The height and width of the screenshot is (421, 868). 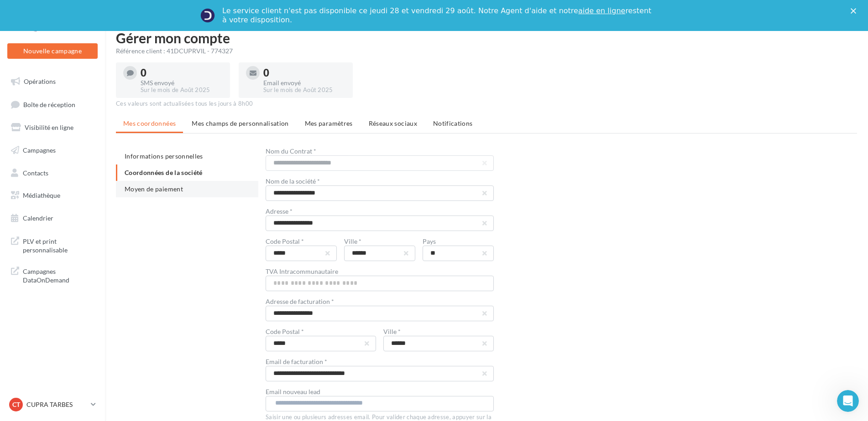 I want to click on h1: Gérer mon compte, so click(x=486, y=38).